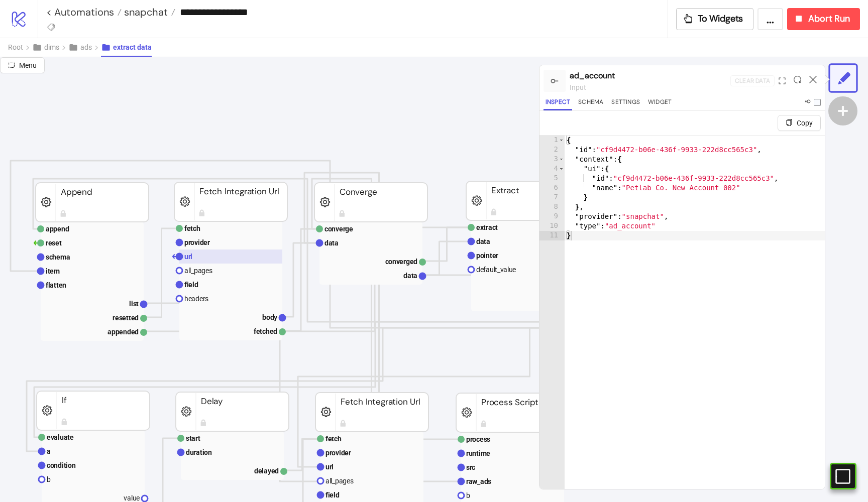 The image size is (868, 502). I want to click on text: append, so click(57, 229).